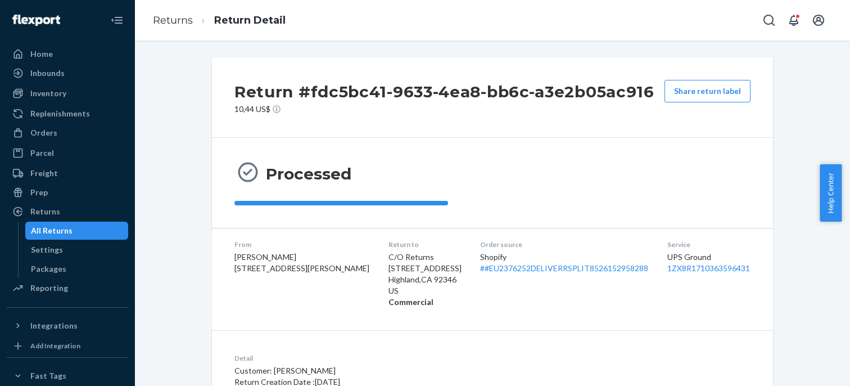 This screenshot has height=386, width=850. I want to click on button: Fast Tags, so click(67, 376).